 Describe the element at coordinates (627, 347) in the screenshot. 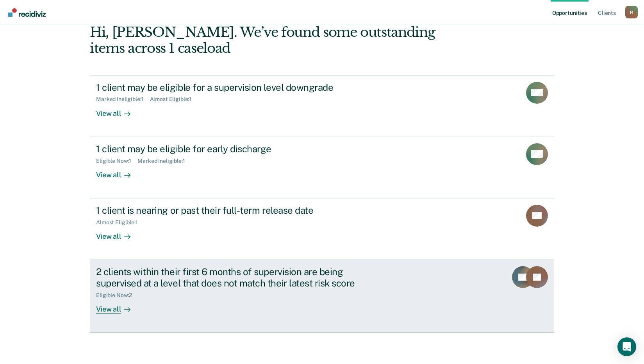

I see `div: Open Intercom Messenger` at that location.